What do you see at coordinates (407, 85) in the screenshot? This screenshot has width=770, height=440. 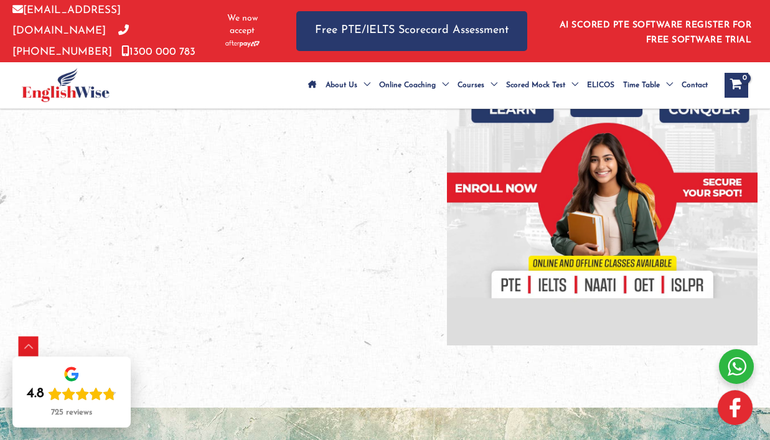 I see `span: Online Coaching` at bounding box center [407, 85].